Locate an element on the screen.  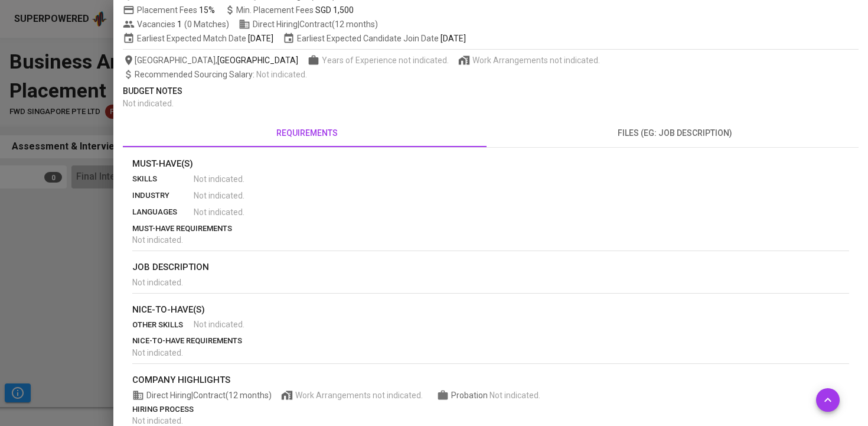
p: nice-to-have(s) is located at coordinates (491, 309).